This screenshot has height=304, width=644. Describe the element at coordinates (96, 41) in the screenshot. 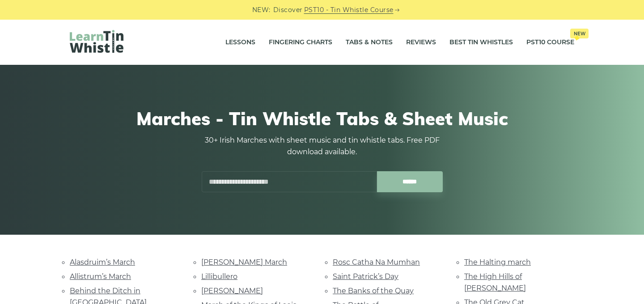

I see `img: LearnTinWhistle.com` at that location.